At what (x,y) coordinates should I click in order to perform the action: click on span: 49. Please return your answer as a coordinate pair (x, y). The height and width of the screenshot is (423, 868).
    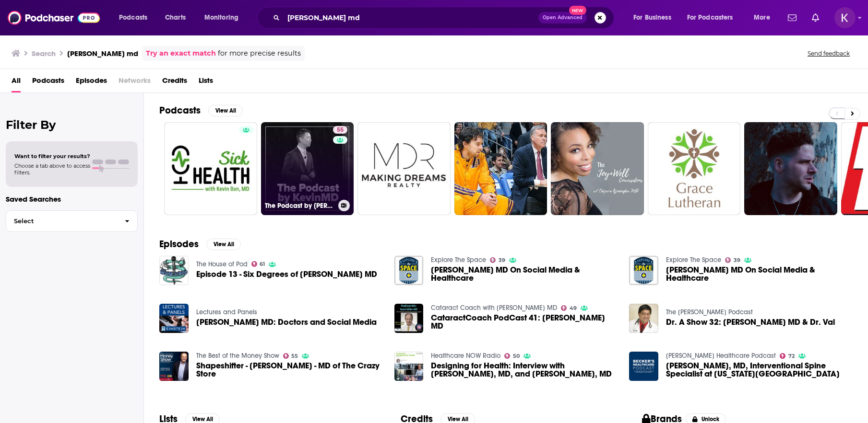
    Looking at the image, I should click on (572, 308).